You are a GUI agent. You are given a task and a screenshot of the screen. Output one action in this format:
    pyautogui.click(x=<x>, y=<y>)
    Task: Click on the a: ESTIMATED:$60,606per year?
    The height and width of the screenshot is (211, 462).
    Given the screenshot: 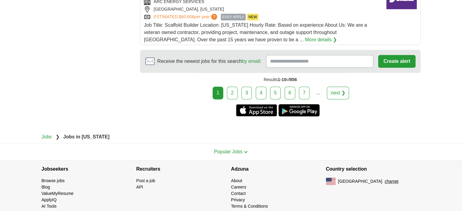 What is the action you would take?
    pyautogui.click(x=186, y=17)
    